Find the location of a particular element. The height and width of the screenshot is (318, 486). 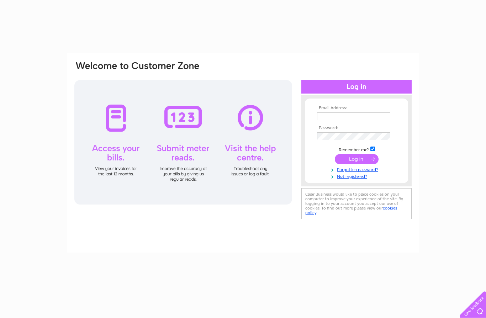

th: Password: is located at coordinates (356, 128).